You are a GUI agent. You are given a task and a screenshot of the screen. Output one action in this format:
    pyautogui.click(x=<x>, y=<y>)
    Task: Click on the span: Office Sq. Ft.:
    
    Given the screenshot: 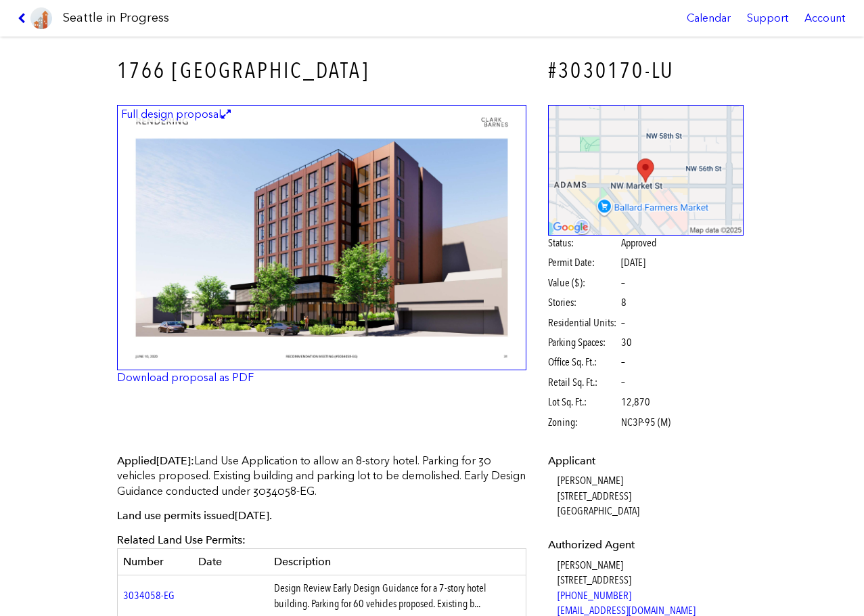 What is the action you would take?
    pyautogui.click(x=583, y=362)
    